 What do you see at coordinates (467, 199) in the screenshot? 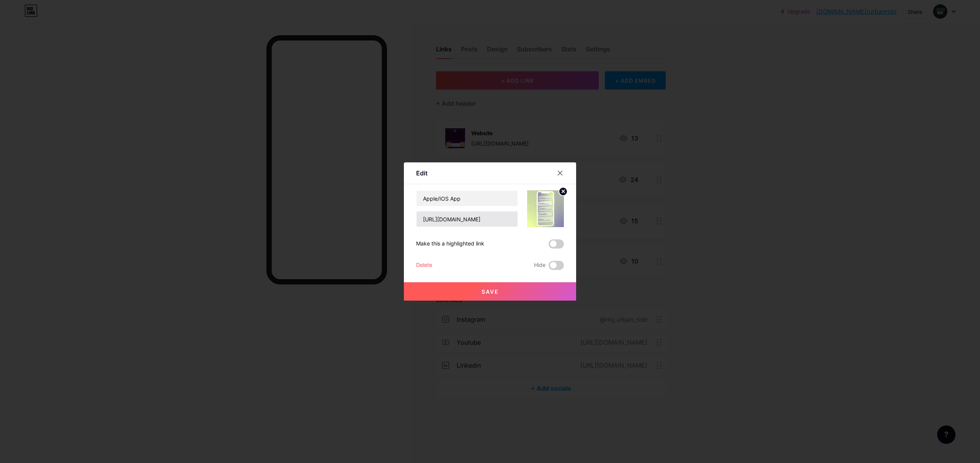
I see `input: Title` at bounding box center [467, 199].